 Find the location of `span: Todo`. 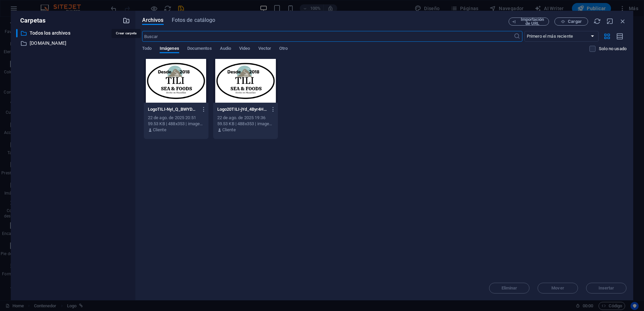

span: Todo is located at coordinates (147, 49).